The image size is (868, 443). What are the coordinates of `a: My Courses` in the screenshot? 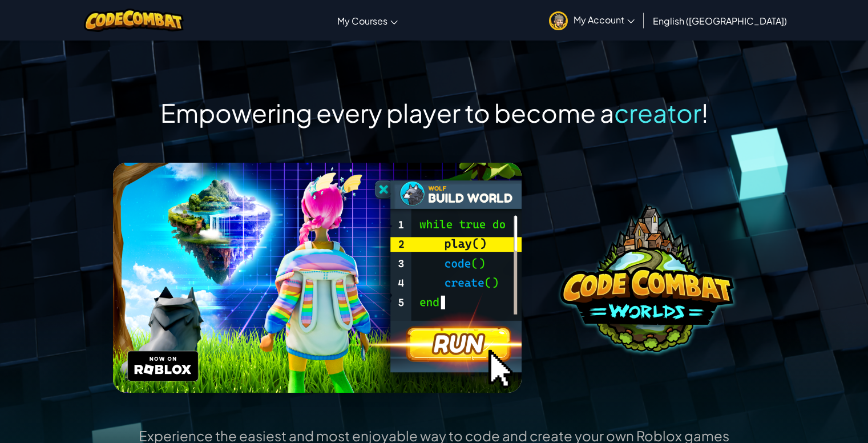 It's located at (367, 21).